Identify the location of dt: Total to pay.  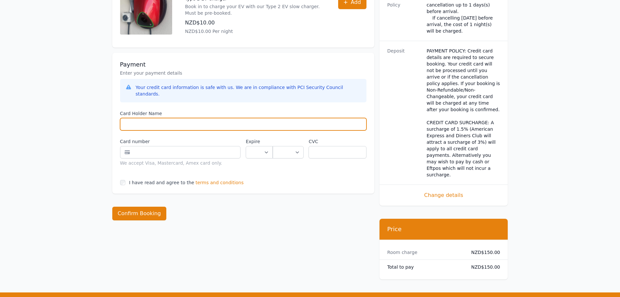
(424, 267).